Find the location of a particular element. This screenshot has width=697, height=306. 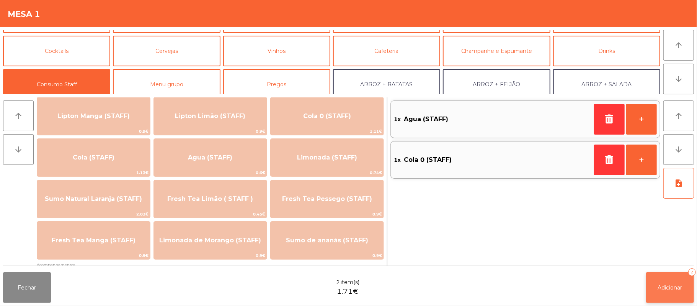

button: Pregos is located at coordinates (277, 84).